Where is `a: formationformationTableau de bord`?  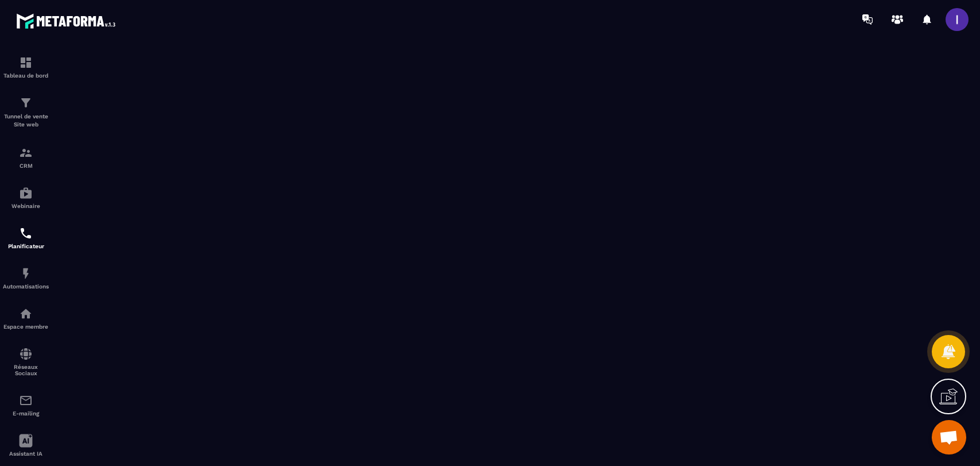
a: formationformationTableau de bord is located at coordinates (26, 67).